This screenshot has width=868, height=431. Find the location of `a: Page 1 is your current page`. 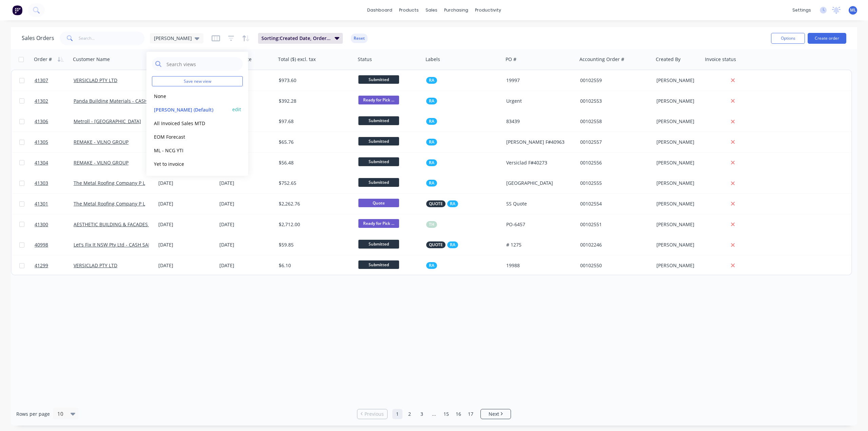

a: Page 1 is your current page is located at coordinates (398, 414).